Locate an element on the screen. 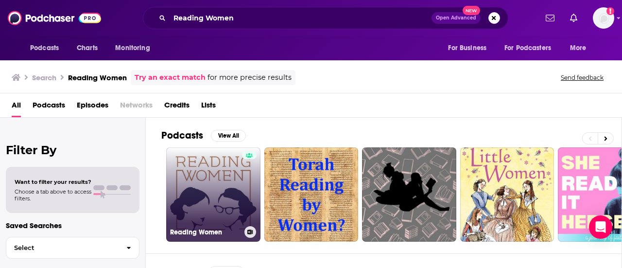  button: Send feedback is located at coordinates (582, 77).